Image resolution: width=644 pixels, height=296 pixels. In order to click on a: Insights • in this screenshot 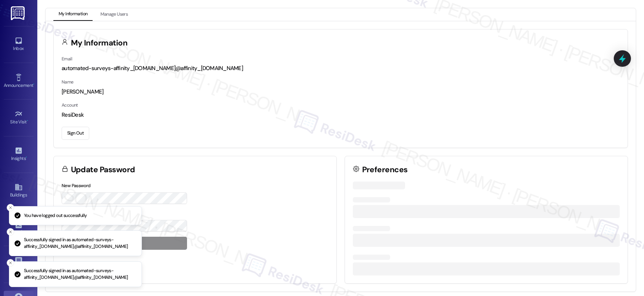, I will do `click(19, 155)`.